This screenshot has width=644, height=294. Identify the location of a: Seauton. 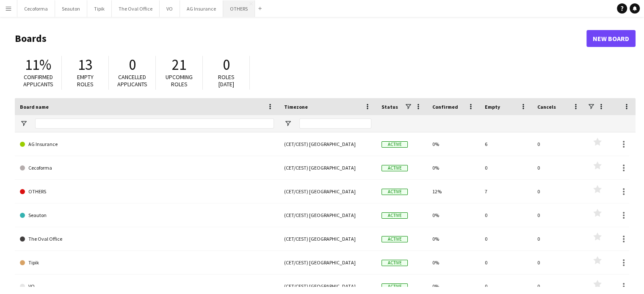
(147, 215).